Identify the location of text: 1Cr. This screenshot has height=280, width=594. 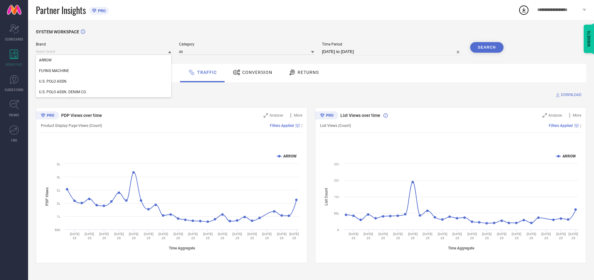
(337, 197).